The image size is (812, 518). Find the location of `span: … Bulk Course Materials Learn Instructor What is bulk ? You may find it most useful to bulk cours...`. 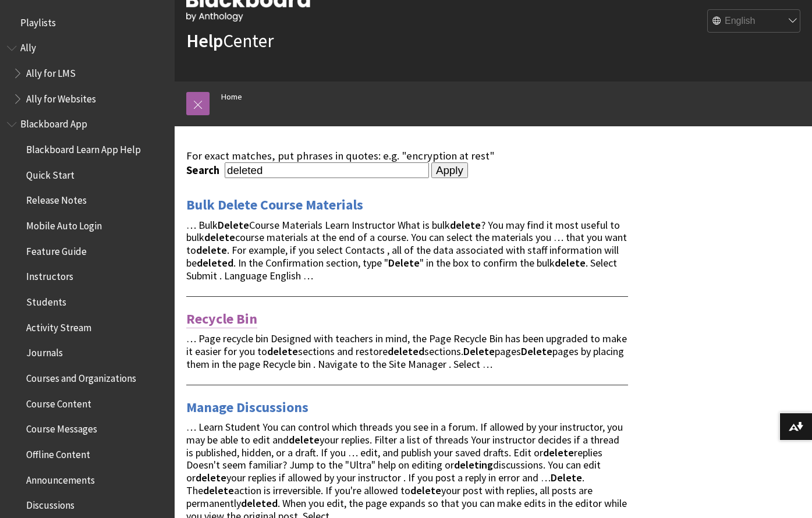

span: … Bulk Course Materials Learn Instructor What is bulk ? You may find it most useful to bulk cours... is located at coordinates (406, 250).